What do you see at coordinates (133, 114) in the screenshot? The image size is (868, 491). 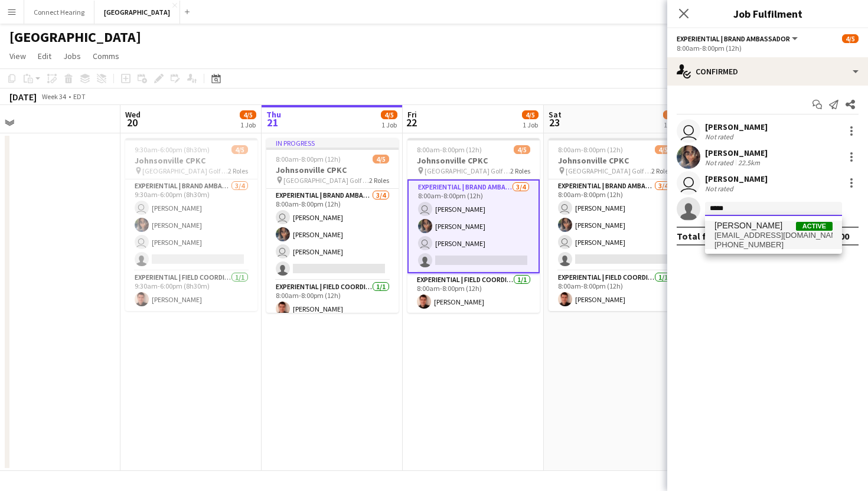 I see `span: Wed` at bounding box center [133, 114].